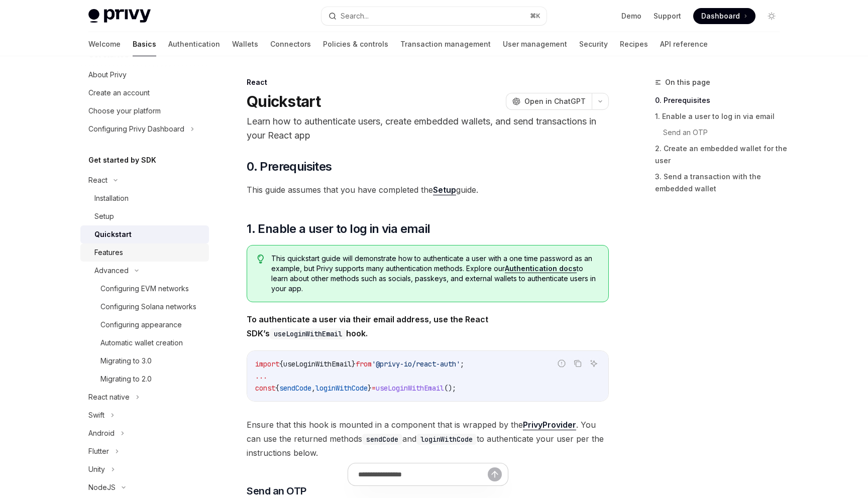  I want to click on code: loginWithCode, so click(446, 439).